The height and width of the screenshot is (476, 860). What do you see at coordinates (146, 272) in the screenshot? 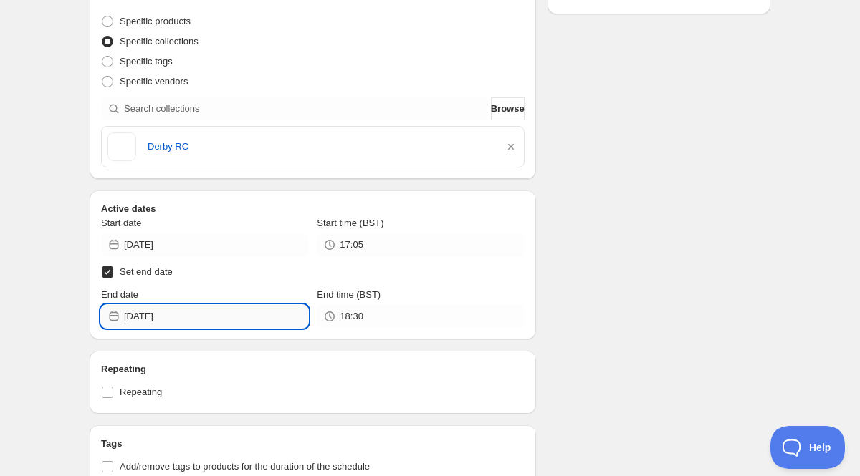
I see `span: Set end date` at bounding box center [146, 272].